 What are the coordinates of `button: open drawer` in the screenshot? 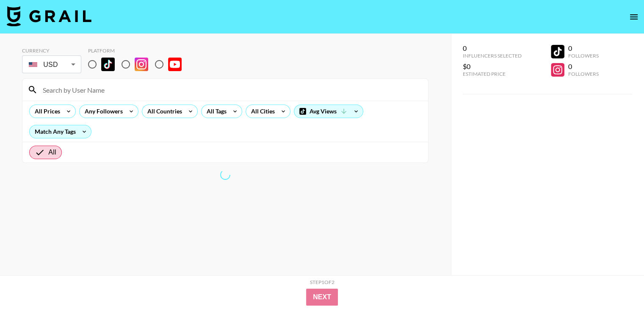 It's located at (634, 17).